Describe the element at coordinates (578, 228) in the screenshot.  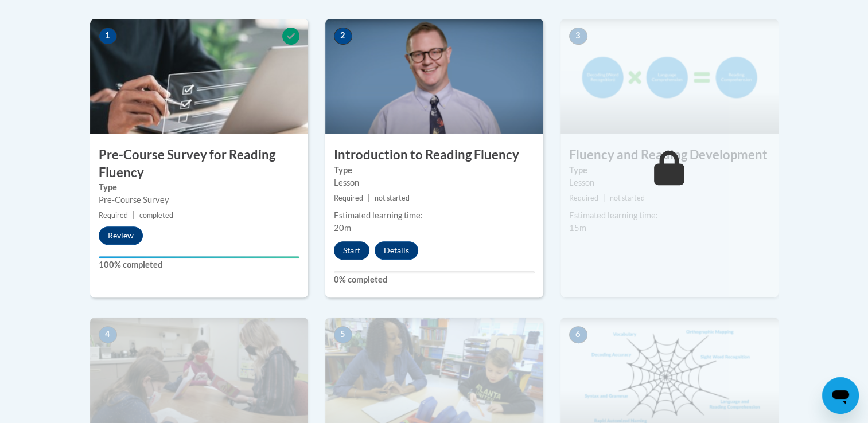
I see `span: 15m` at that location.